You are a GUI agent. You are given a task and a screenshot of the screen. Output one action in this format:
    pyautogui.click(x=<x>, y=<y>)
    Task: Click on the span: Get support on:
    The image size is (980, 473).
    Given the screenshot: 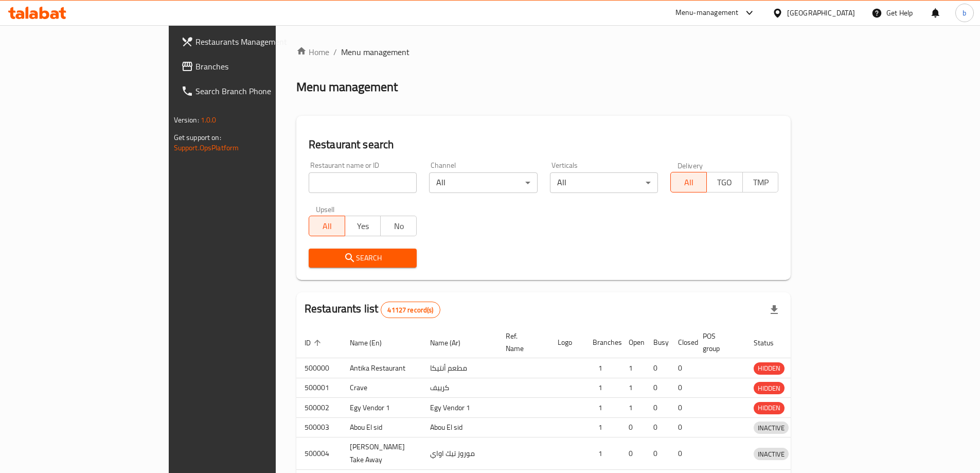 What is the action you would take?
    pyautogui.click(x=198, y=137)
    